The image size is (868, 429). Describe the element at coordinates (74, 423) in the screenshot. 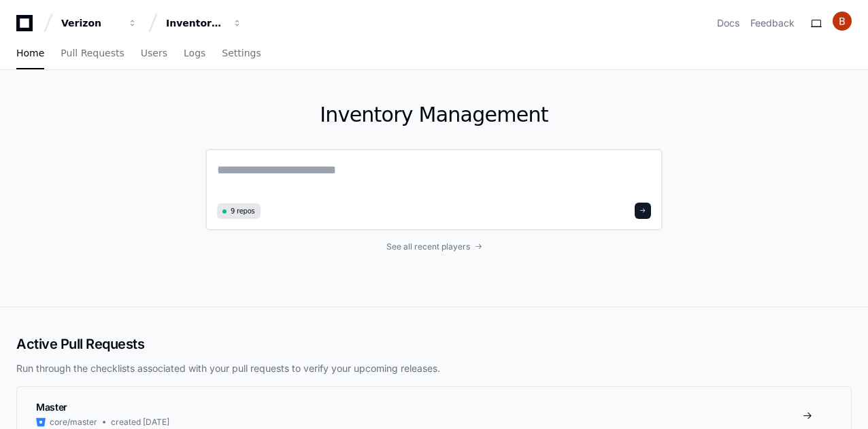

I see `span: core/master` at that location.